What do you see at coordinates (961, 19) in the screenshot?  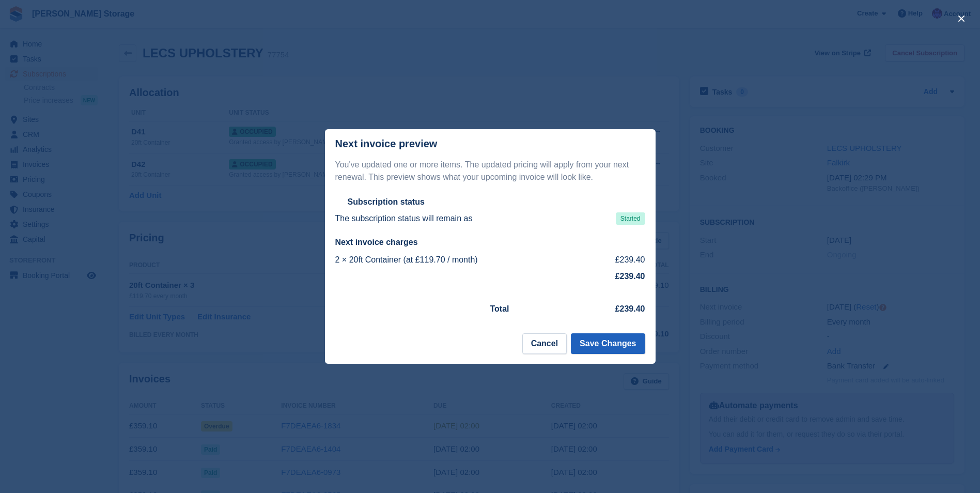 I see `button: close` at bounding box center [961, 19].